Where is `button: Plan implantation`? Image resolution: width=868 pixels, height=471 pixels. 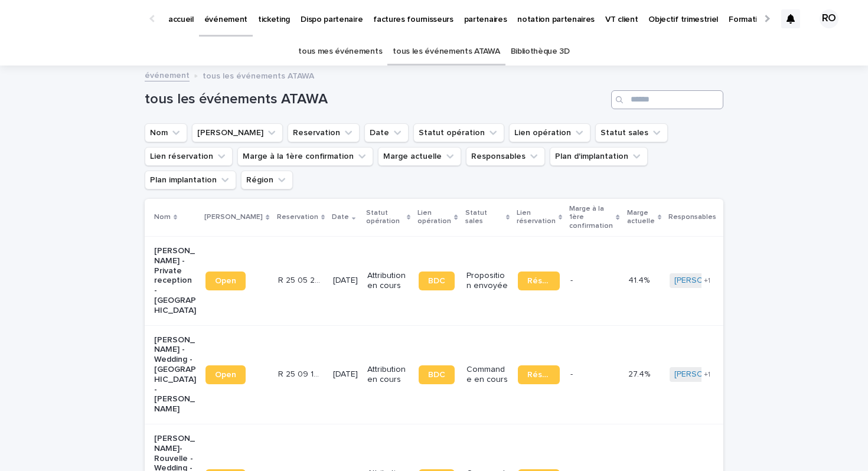 button: Plan implantation is located at coordinates (190, 180).